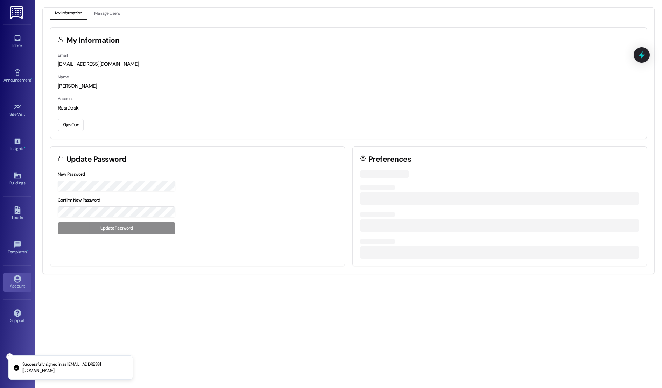 The image size is (662, 388). Describe the element at coordinates (18, 317) in the screenshot. I see `a: Support` at that location.